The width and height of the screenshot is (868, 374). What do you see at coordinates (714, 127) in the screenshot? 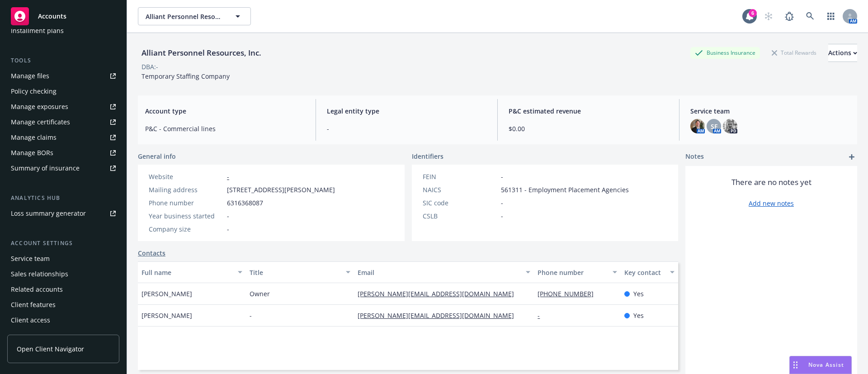
I see `span: SF` at bounding box center [714, 127].